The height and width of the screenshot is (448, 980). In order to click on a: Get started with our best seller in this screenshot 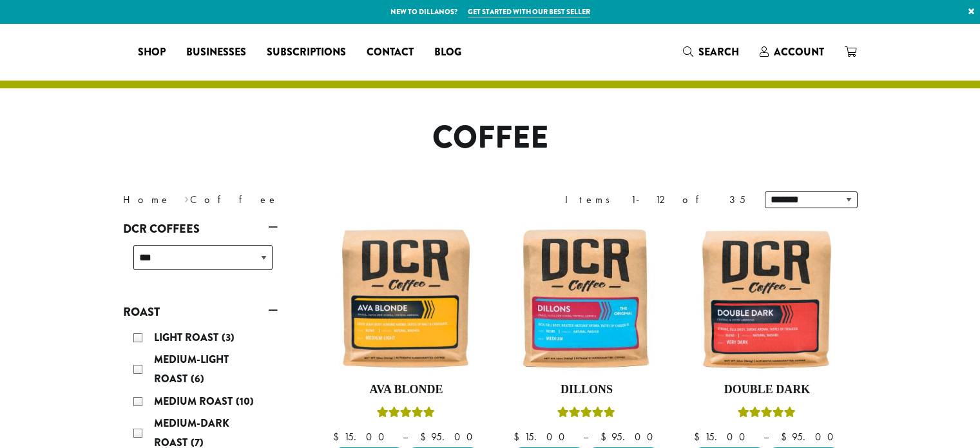, I will do `click(529, 12)`.